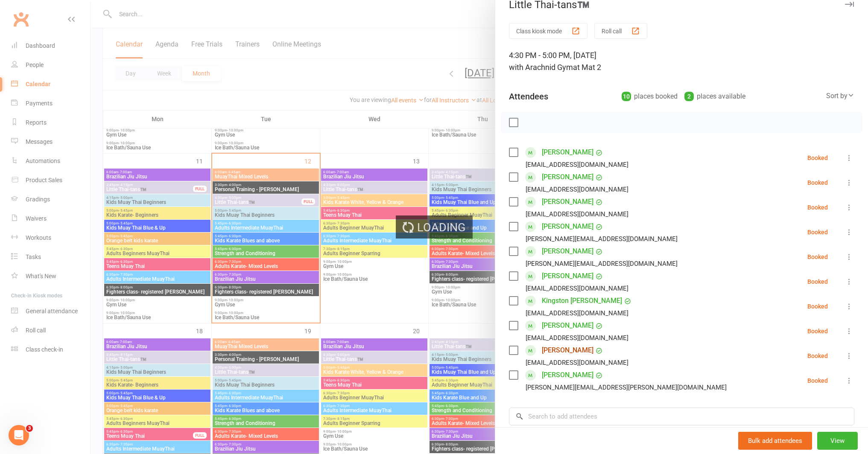 The height and width of the screenshot is (454, 868). What do you see at coordinates (30, 429) in the screenshot?
I see `span: 3` at bounding box center [30, 429].